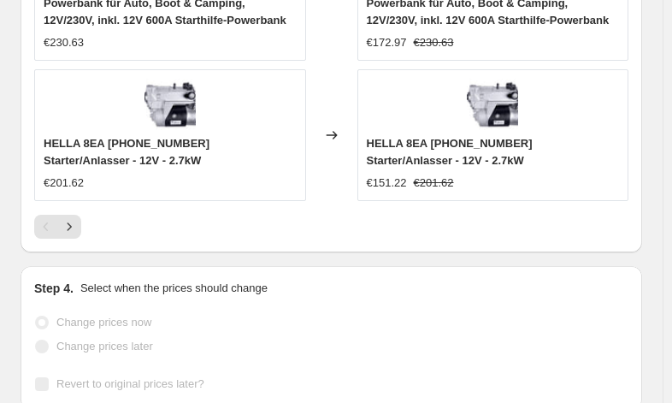  Describe the element at coordinates (63, 183) in the screenshot. I see `div: €201.62` at that location.